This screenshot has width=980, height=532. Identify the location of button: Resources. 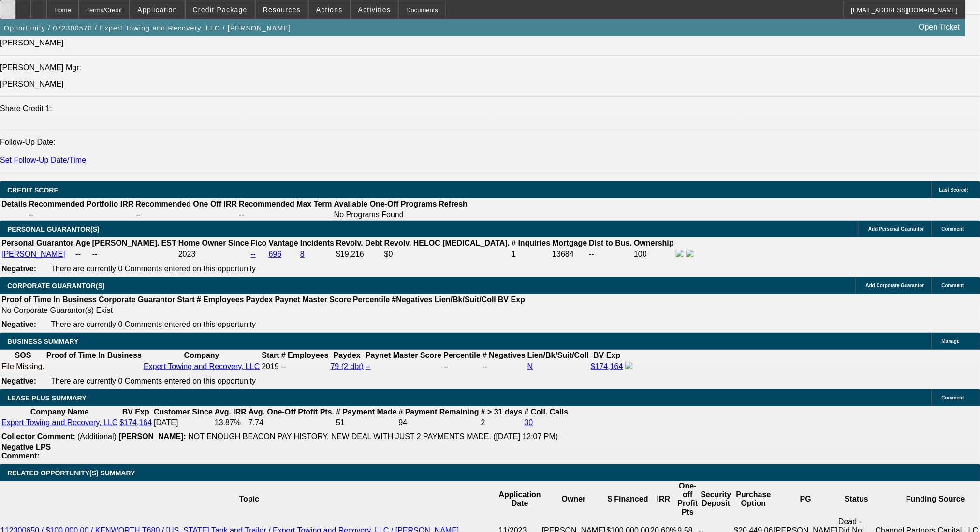
(282, 10).